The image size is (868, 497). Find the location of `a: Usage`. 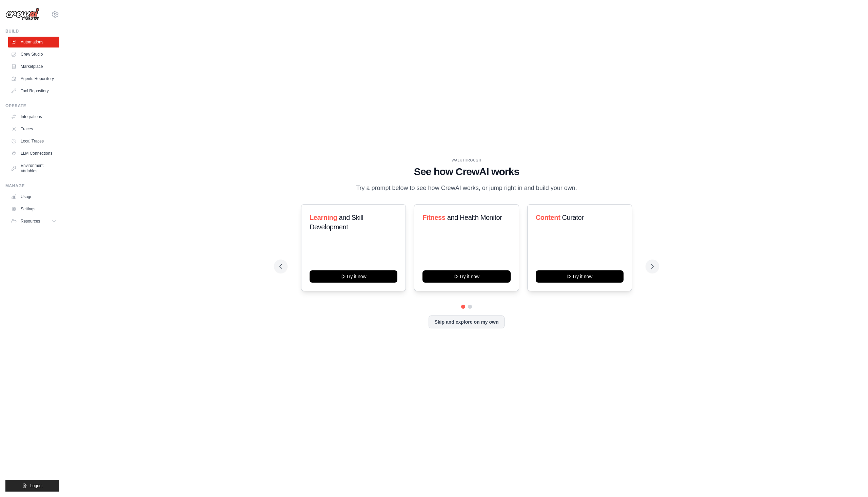

a: Usage is located at coordinates (34, 197).